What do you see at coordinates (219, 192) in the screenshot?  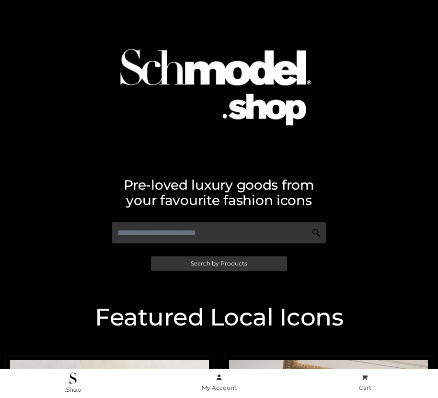 I see `h2: Pre-loved luxury goods from your favourite fashion icons` at bounding box center [219, 192].